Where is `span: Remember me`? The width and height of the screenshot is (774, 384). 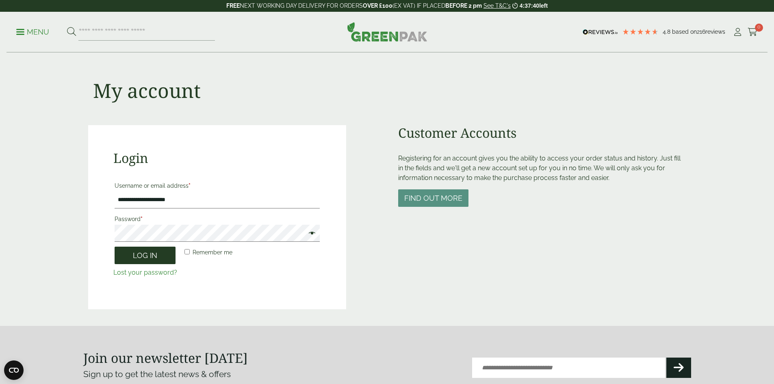 span: Remember me is located at coordinates (213, 252).